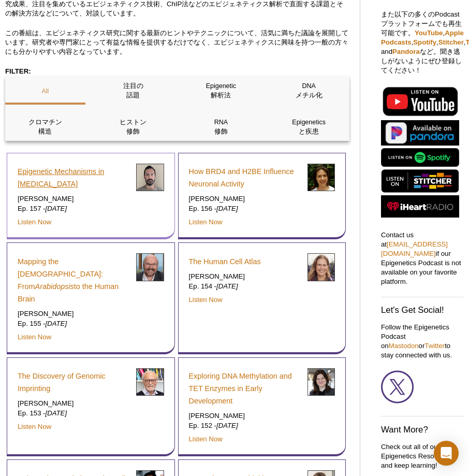 The height and width of the screenshot is (476, 469). I want to click on p: クロマチン 構造, so click(45, 127).